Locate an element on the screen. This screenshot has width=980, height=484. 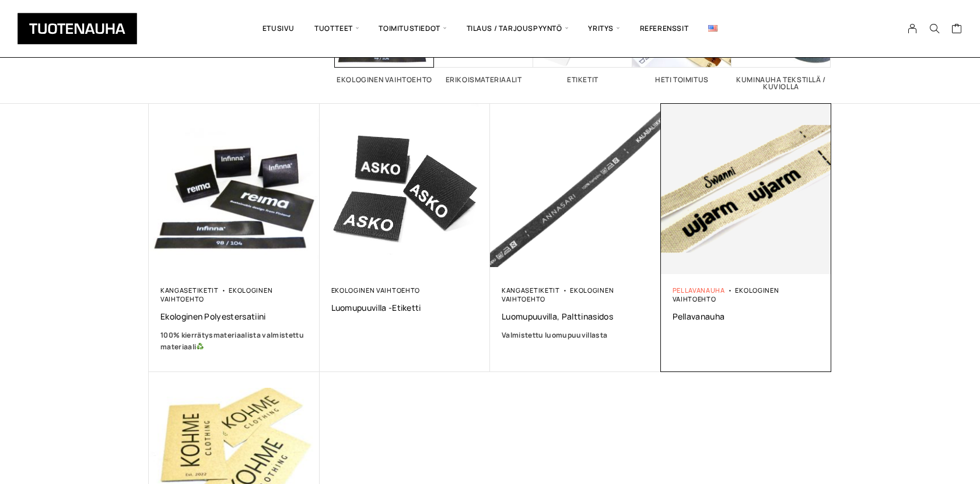
a: Referenssit is located at coordinates (665, 28).